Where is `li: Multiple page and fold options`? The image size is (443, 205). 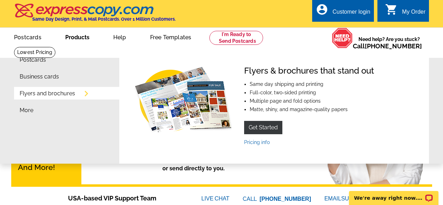
li: Multiple page and fold options is located at coordinates (312, 101).